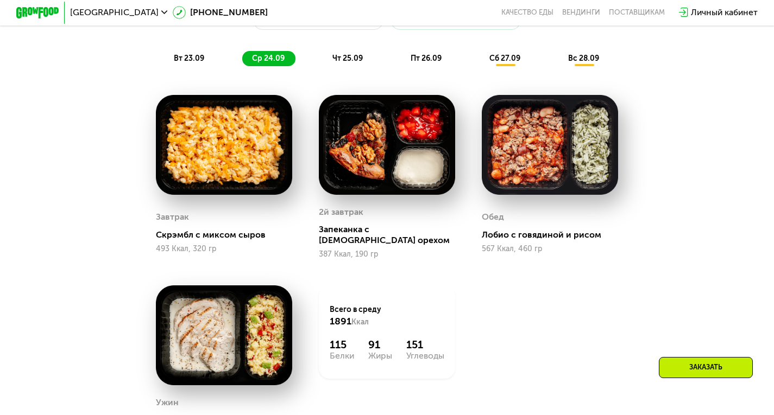 Image resolution: width=774 pixels, height=415 pixels. What do you see at coordinates (268, 58) in the screenshot?
I see `span: ср 24.09` at bounding box center [268, 58].